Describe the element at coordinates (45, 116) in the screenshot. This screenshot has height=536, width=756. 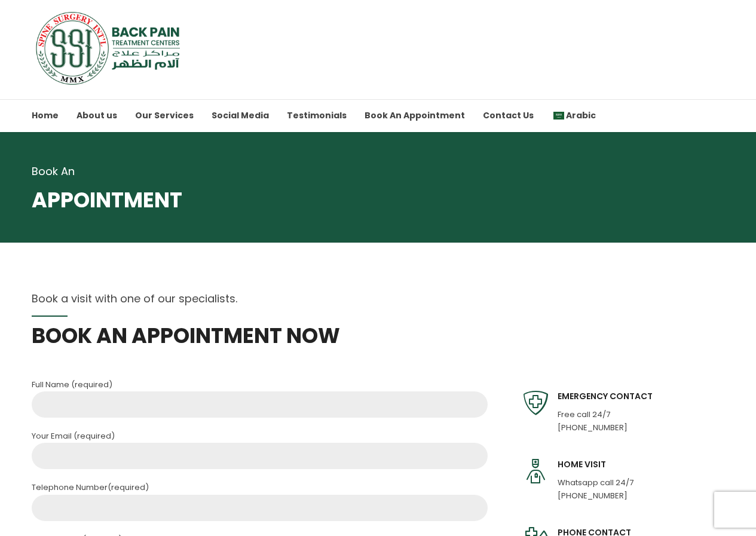
I see `a: Home` at that location.